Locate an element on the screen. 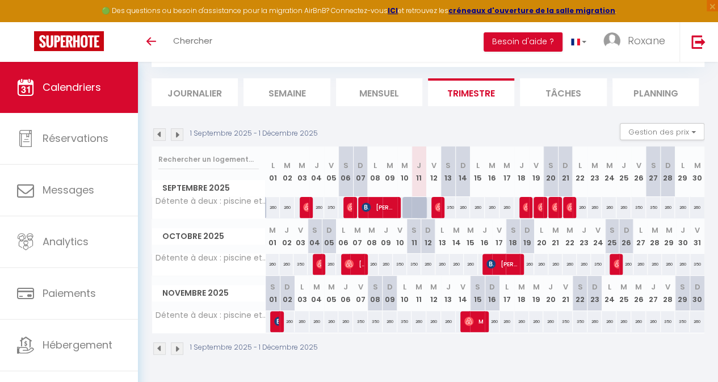 This screenshot has height=382, width=718. th: 14 is located at coordinates (456, 236).